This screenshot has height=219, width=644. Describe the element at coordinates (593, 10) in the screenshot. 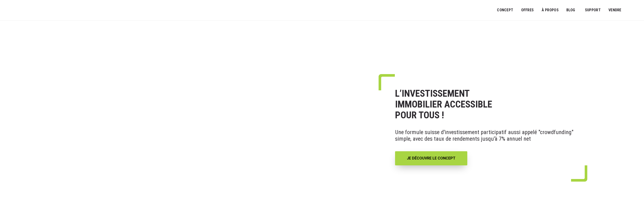

I see `a: SUPPORT` at that location.